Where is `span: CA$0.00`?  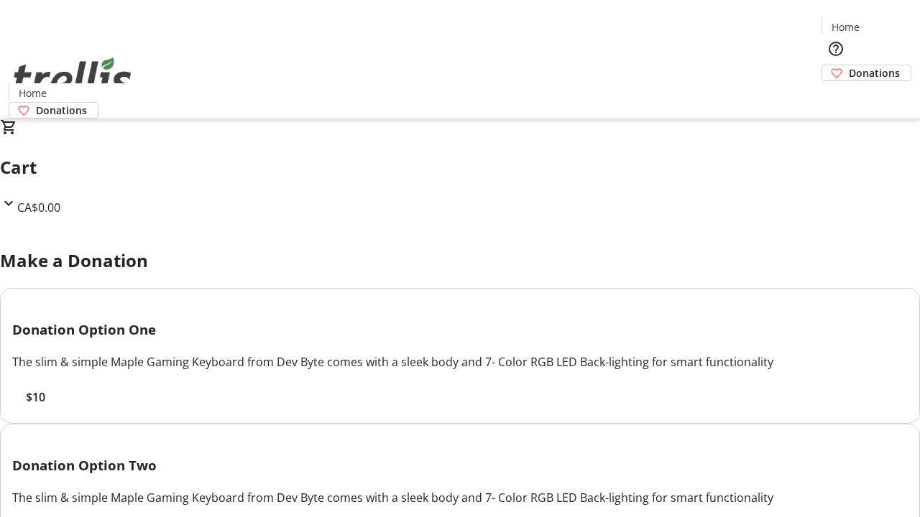
span: CA$0.00 is located at coordinates (39, 208).